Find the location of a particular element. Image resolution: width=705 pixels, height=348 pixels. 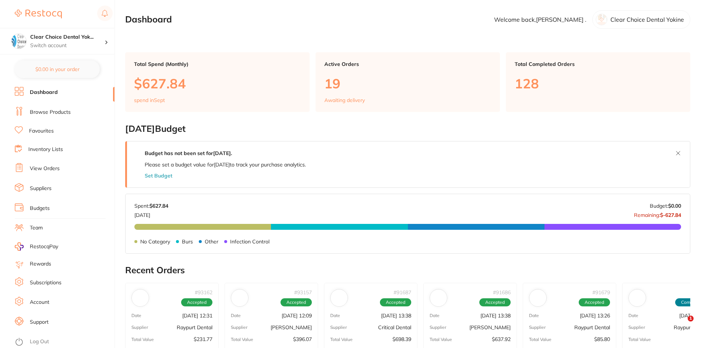

h2: Recent Orders is located at coordinates (408, 270).